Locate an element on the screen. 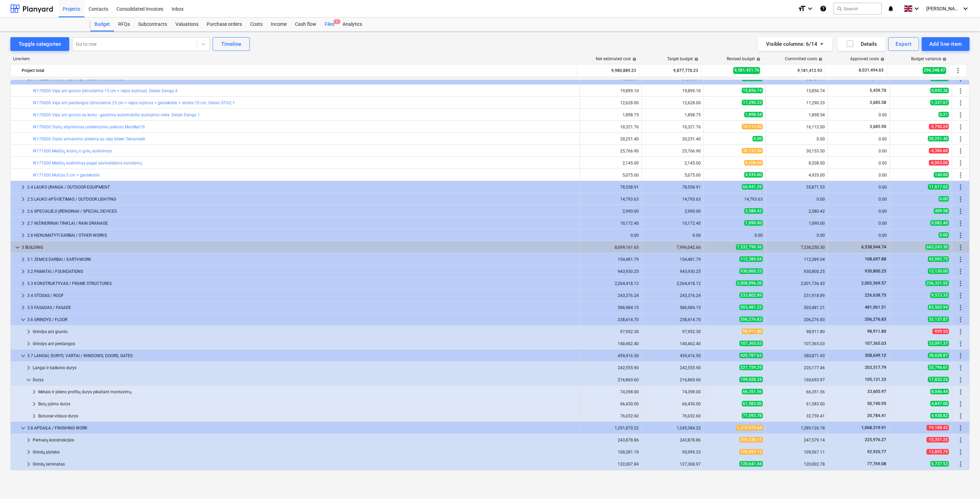  div: 380,871.43 is located at coordinates (797, 356).